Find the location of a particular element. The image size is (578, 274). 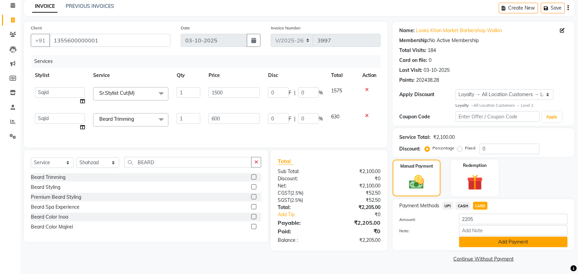

div: No Active Membership is located at coordinates (484, 40).